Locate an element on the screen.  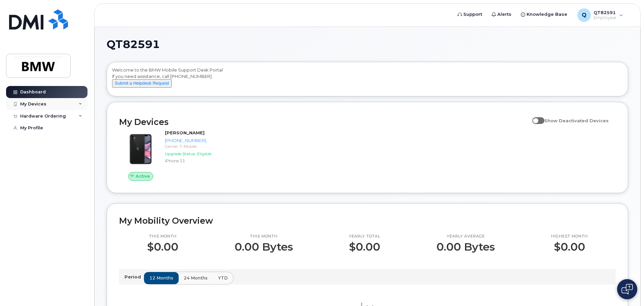
img: iPhone_11.jpg is located at coordinates (140, 150).